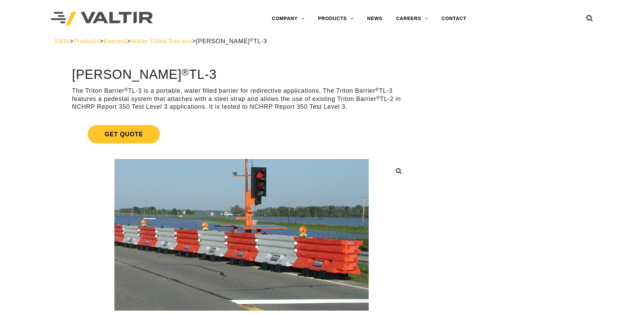 This screenshot has width=644, height=314. Describe the element at coordinates (86, 41) in the screenshot. I see `a: Products` at that location.